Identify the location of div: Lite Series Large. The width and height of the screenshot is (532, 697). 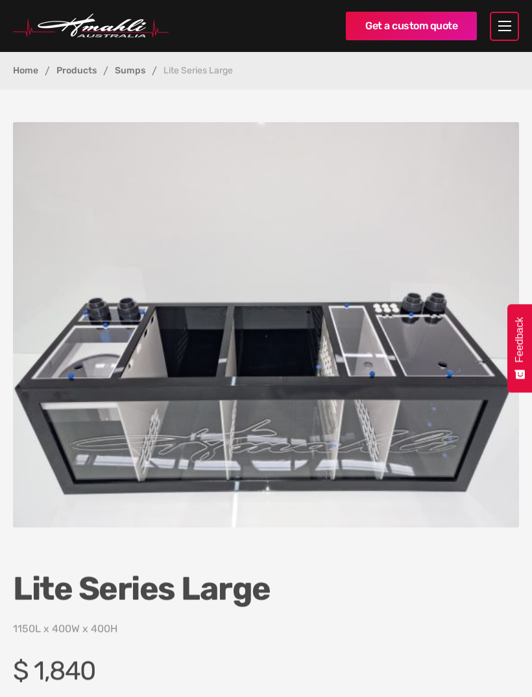
(198, 71).